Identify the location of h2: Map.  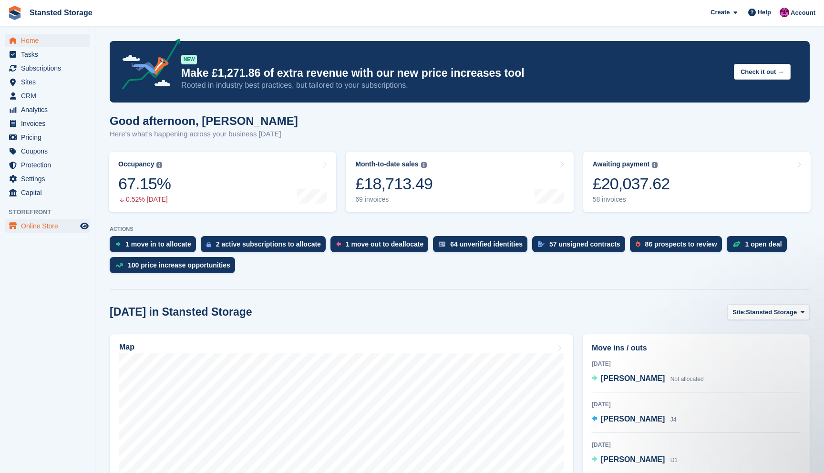
(127, 347).